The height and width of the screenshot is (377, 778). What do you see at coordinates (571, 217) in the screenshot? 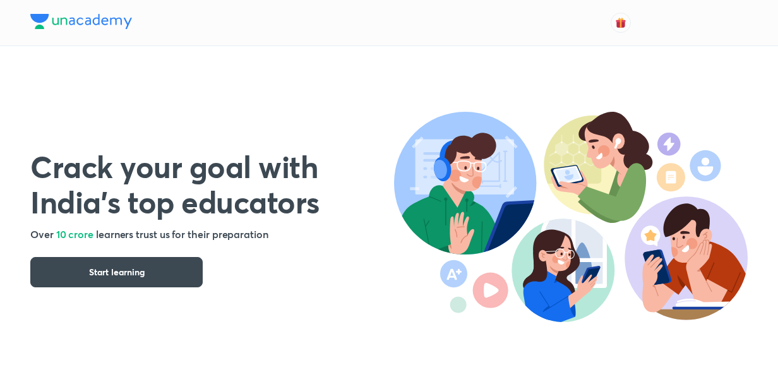
I see `img: header` at bounding box center [571, 217].